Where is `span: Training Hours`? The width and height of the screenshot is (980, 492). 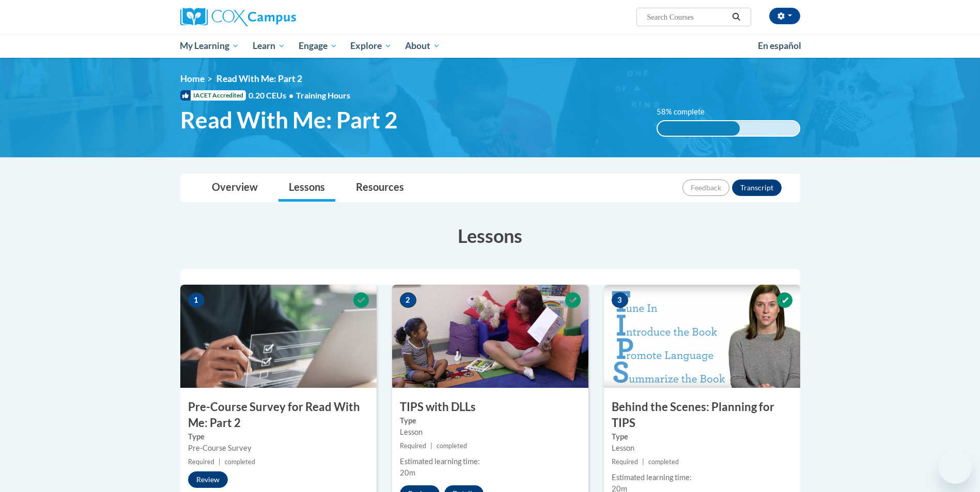 span: Training Hours is located at coordinates (323, 95).